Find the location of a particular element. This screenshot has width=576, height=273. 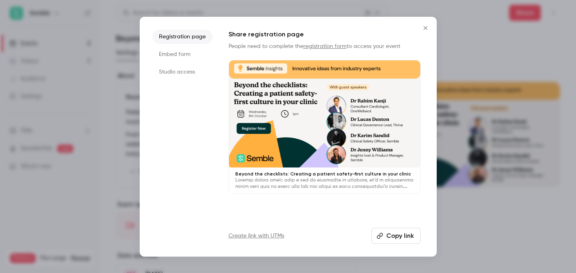

p: People need to complete the to access your event is located at coordinates (324, 46).